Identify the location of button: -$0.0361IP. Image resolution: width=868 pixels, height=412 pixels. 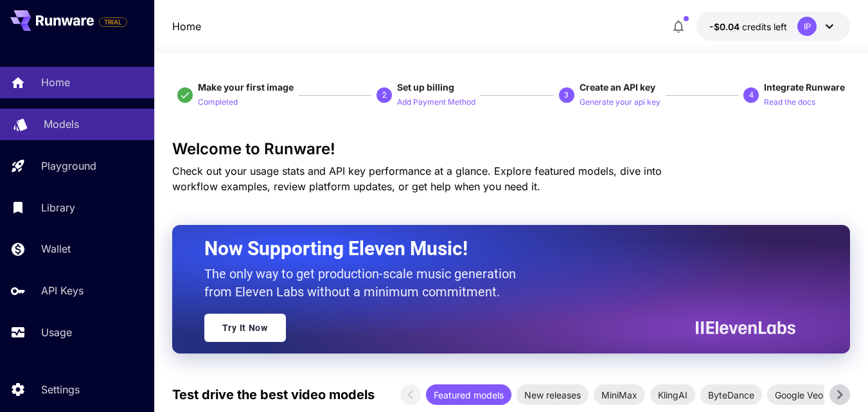
(773, 26).